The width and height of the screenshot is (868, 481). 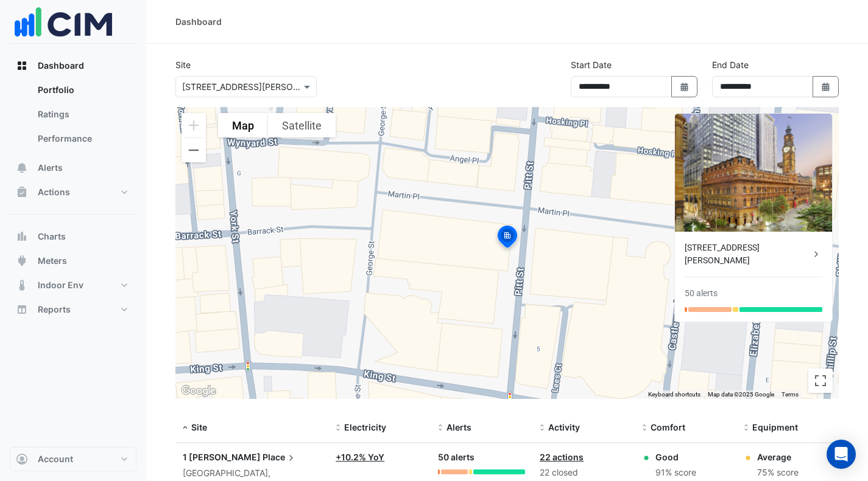 I want to click on a: Portfolio, so click(x=83, y=90).